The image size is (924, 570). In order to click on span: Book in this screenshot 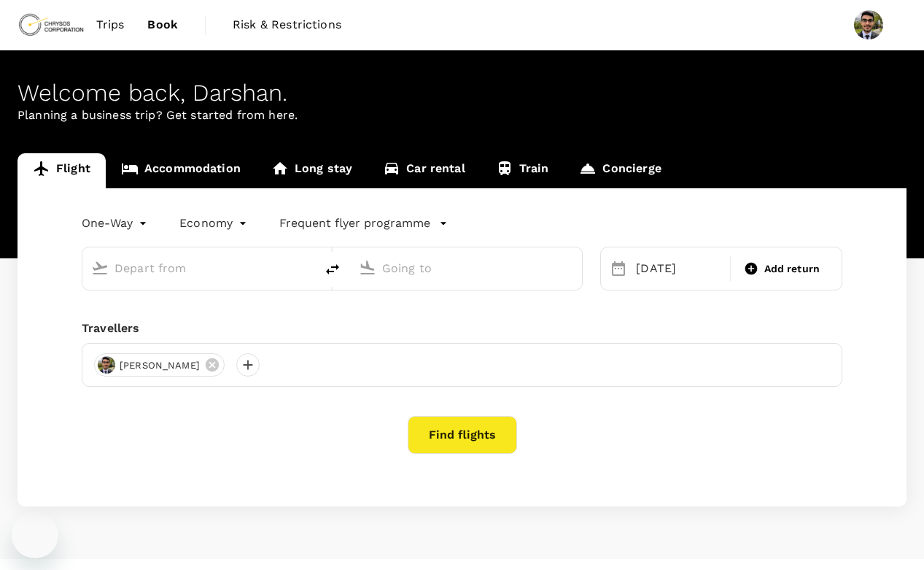, I will do `click(163, 25)`.